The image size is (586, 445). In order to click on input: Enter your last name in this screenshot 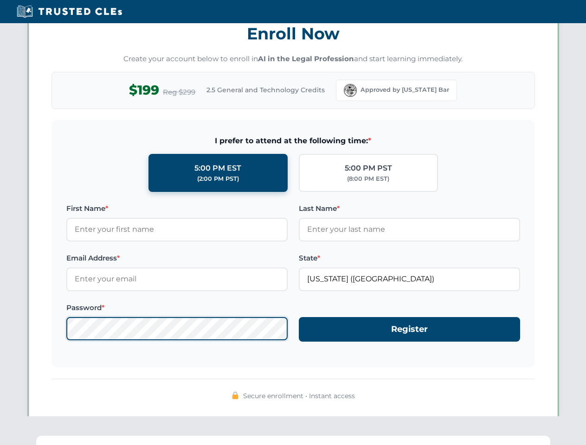, I will do `click(409, 230)`.